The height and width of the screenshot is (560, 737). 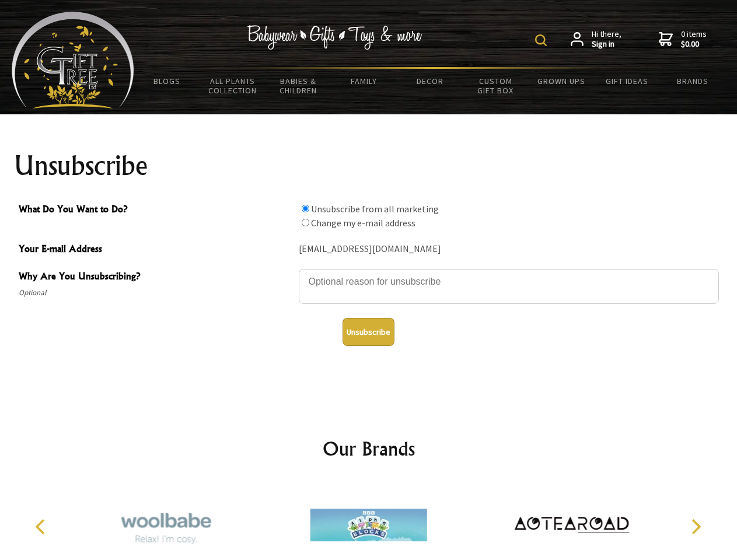 I want to click on span: What Do You Want to Do?, so click(x=156, y=210).